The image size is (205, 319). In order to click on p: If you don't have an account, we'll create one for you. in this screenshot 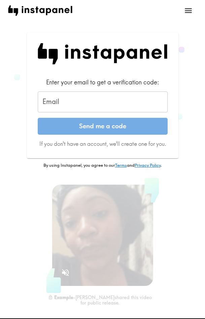, I will do `click(103, 144)`.